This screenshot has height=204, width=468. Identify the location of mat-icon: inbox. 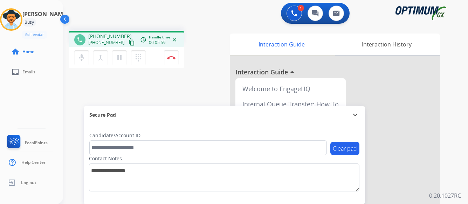
(15, 72).